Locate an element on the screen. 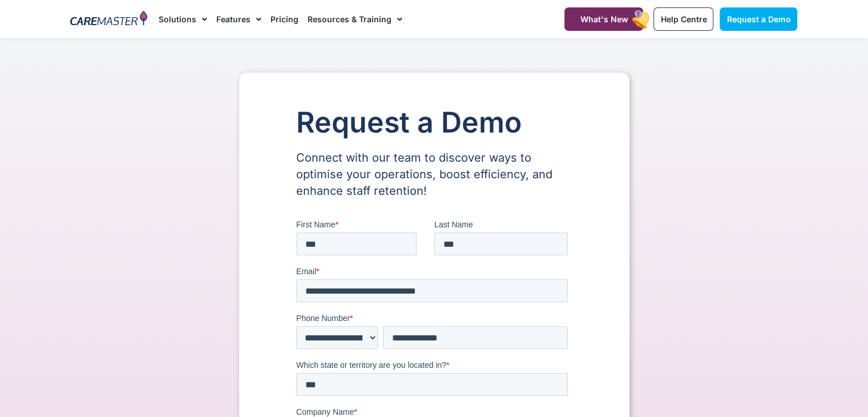  span: Help Centre is located at coordinates (683, 19).